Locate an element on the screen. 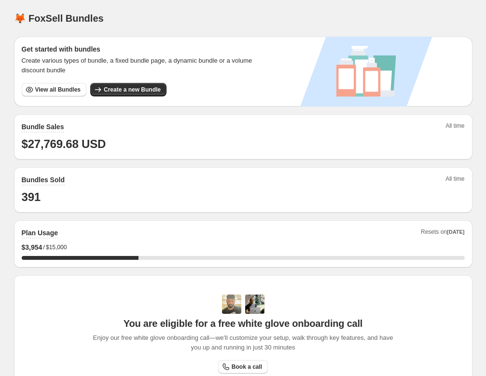  button: Create a new Bundle is located at coordinates (128, 90).